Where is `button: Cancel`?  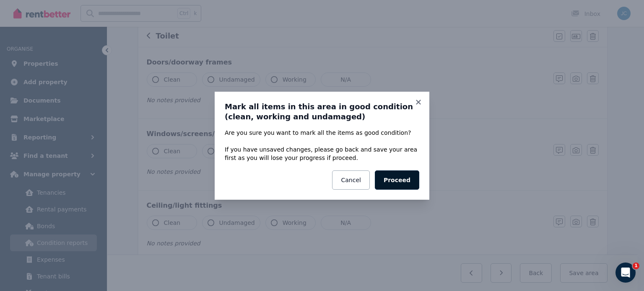
button: Cancel is located at coordinates (351, 180).